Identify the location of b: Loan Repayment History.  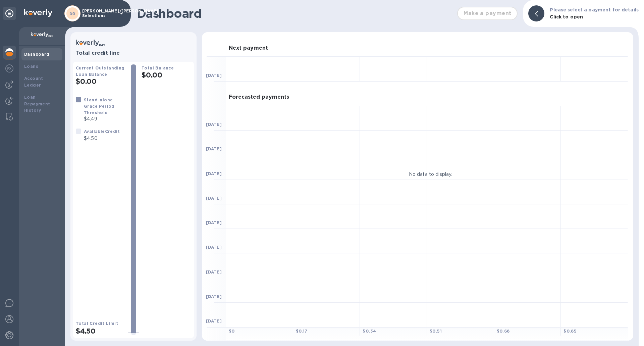
(37, 104).